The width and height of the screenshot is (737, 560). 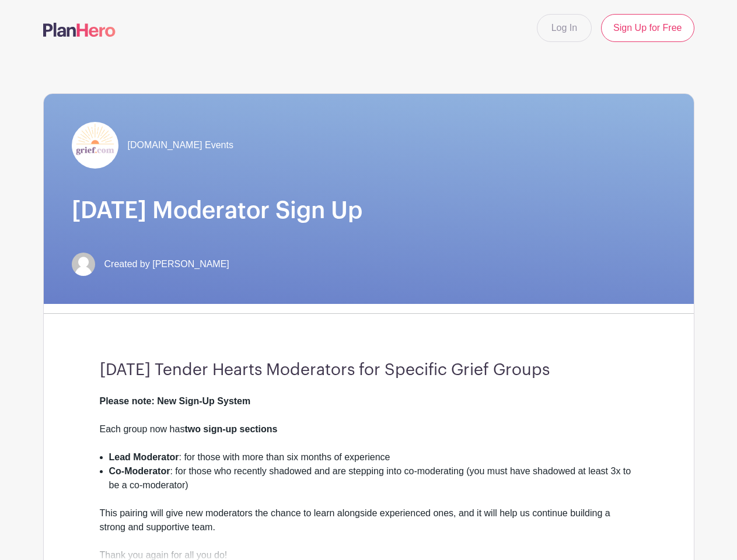 I want to click on img: logo-507f7623f17ff9eddc593b1ce0a138ce2505c220e1c5a4e2b4648c50719b7d32.svg, so click(x=80, y=30).